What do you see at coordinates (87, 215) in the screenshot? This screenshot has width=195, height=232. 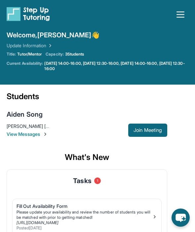 I see `a: Fill Out Availability FormPlease update your availability and review the number of students you w...` at bounding box center [87, 215].